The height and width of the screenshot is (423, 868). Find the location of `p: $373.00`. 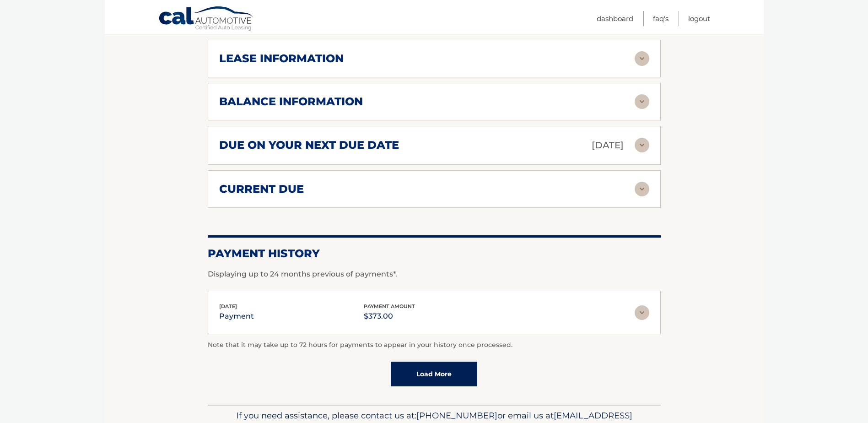

p: $373.00 is located at coordinates (390, 316).